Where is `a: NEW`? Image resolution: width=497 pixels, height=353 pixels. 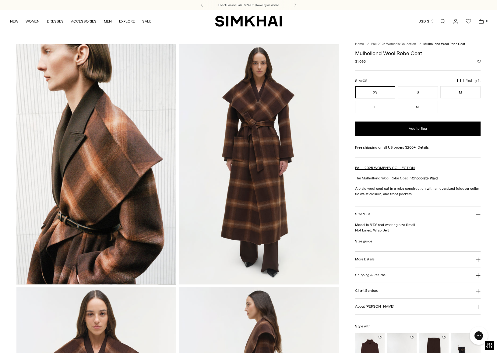
a: NEW is located at coordinates (14, 21).